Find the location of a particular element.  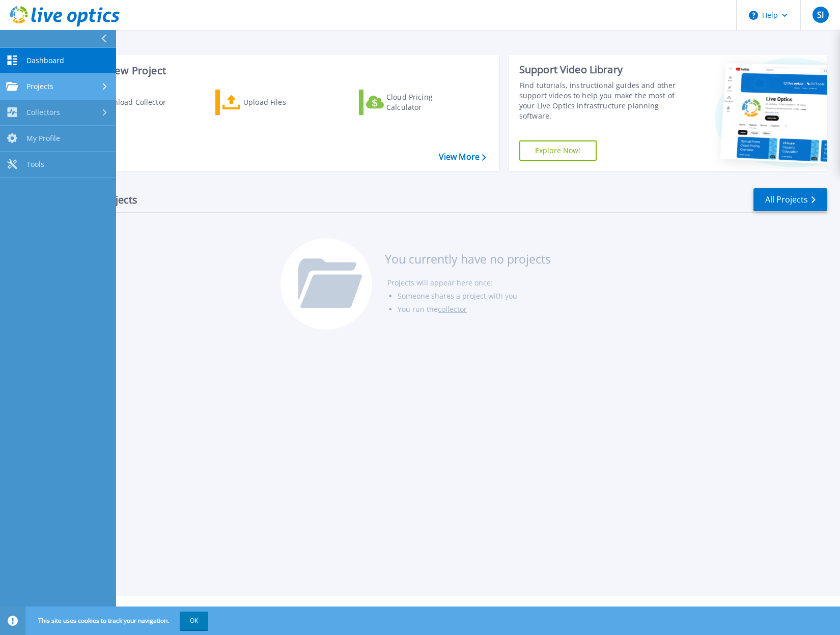

span: SI is located at coordinates (820, 15).